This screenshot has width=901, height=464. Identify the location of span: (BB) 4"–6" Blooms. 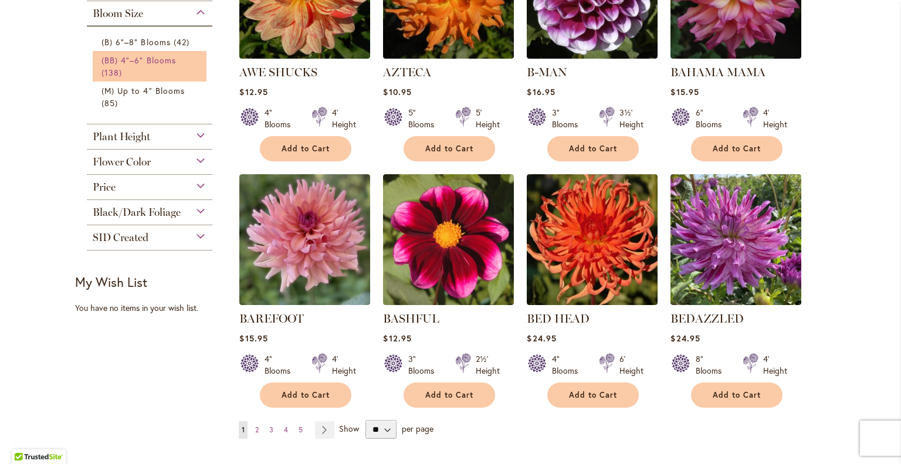
(138, 60).